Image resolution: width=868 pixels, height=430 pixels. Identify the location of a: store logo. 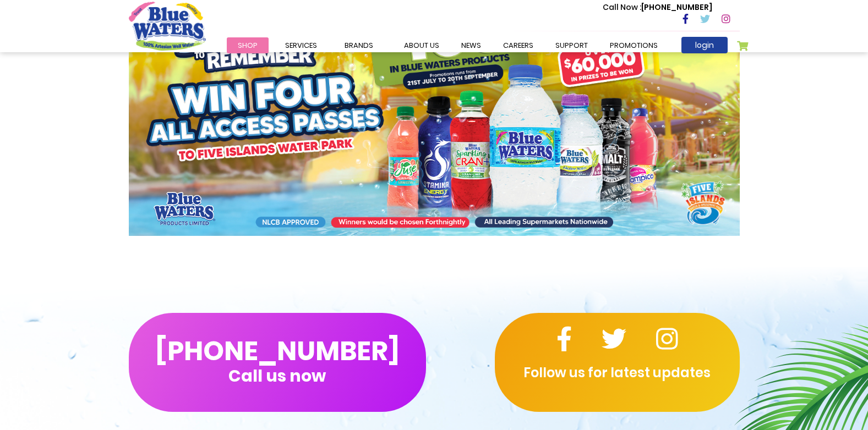
(167, 26).